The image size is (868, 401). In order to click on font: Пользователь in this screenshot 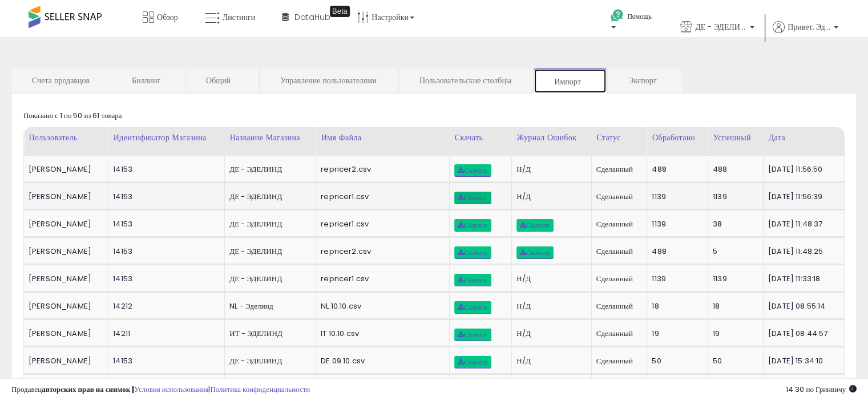, I will do `click(52, 138)`.